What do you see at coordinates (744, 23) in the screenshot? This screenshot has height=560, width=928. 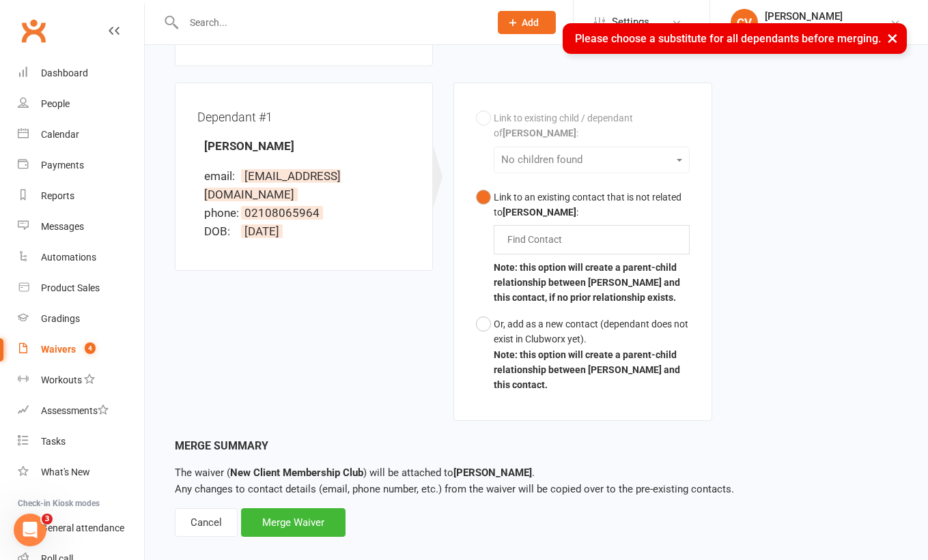 I see `div: CV` at bounding box center [744, 23].